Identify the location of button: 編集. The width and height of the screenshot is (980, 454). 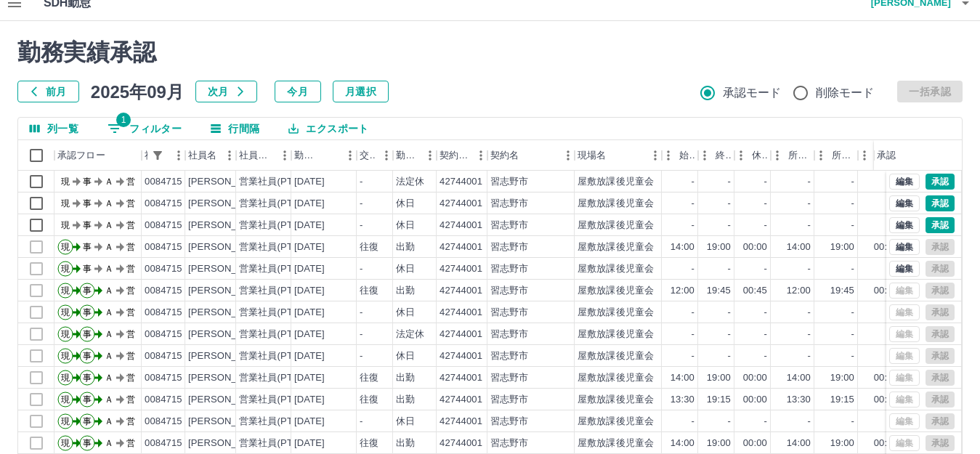
(904, 268).